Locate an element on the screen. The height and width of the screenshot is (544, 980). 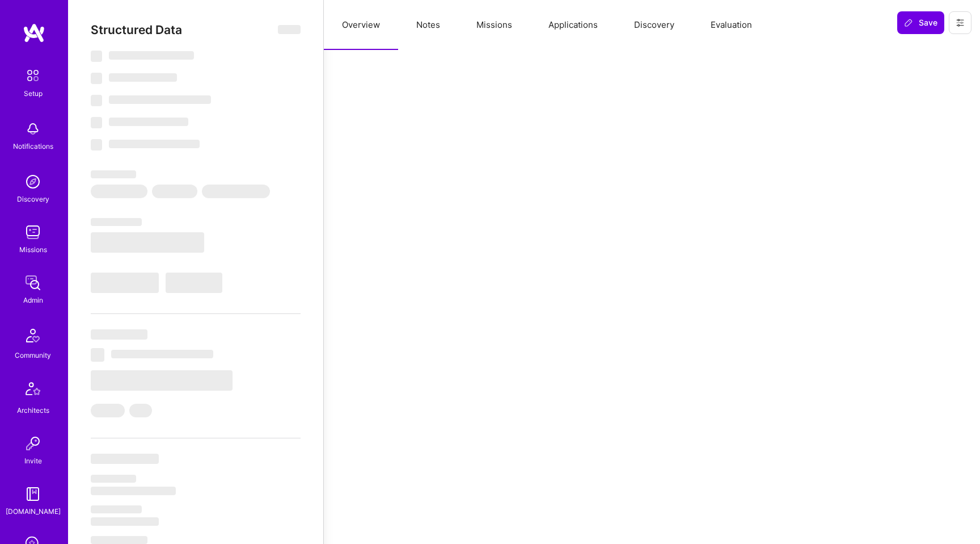
img: bell is located at coordinates (33, 129).